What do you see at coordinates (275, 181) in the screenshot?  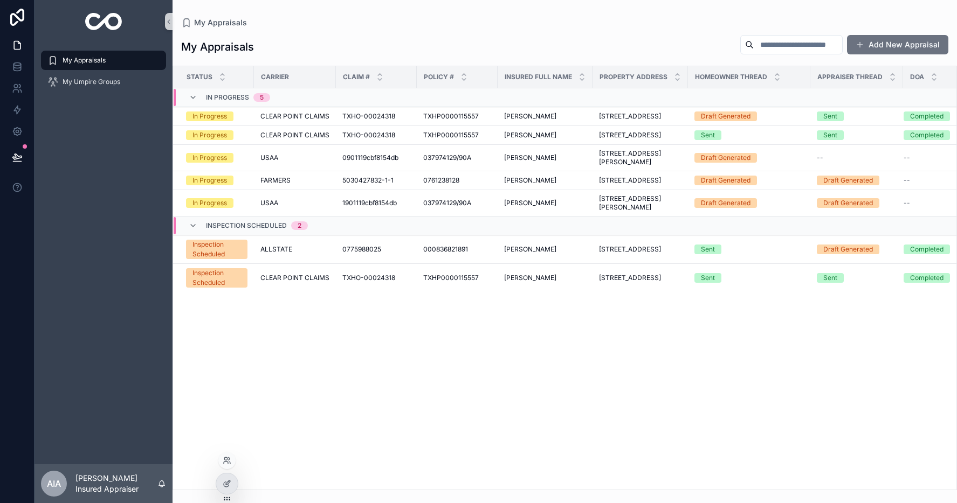 I see `span: FARMERS` at bounding box center [275, 181].